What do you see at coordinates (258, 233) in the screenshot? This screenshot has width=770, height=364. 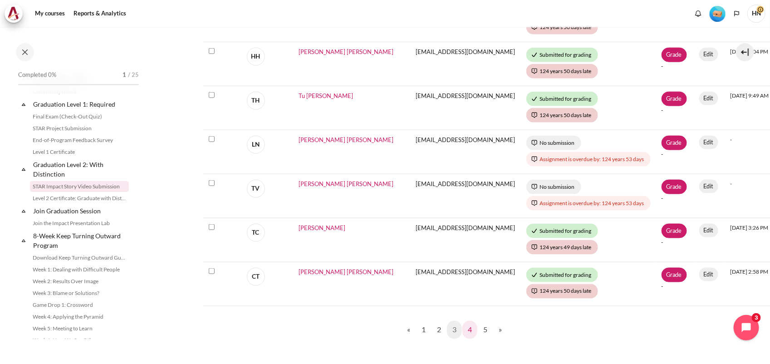 I see `a: TC` at bounding box center [258, 233].